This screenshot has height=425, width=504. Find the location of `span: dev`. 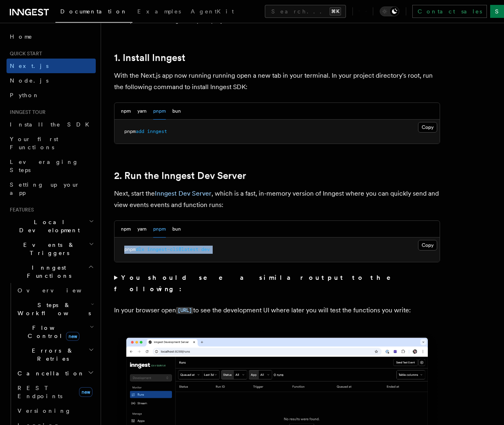

span: dev is located at coordinates (205, 249).